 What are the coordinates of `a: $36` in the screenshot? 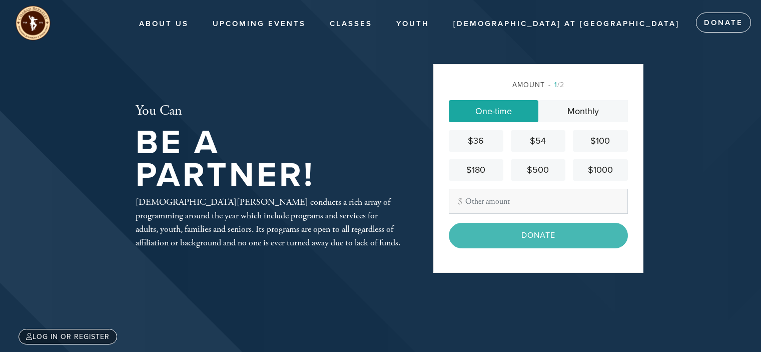 It's located at (476, 141).